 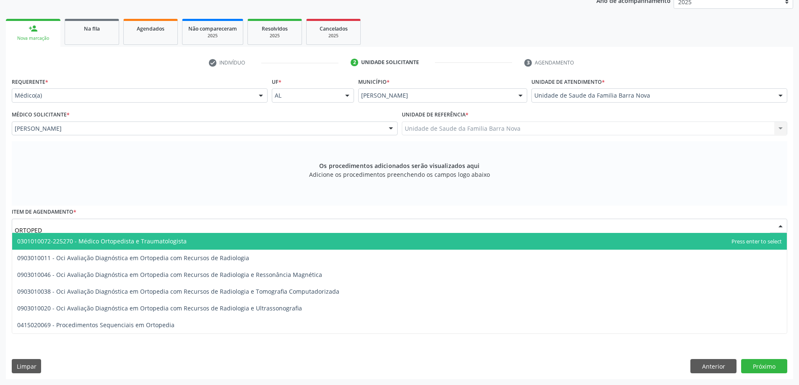 What do you see at coordinates (764, 367) in the screenshot?
I see `button: Próximo` at bounding box center [764, 367].